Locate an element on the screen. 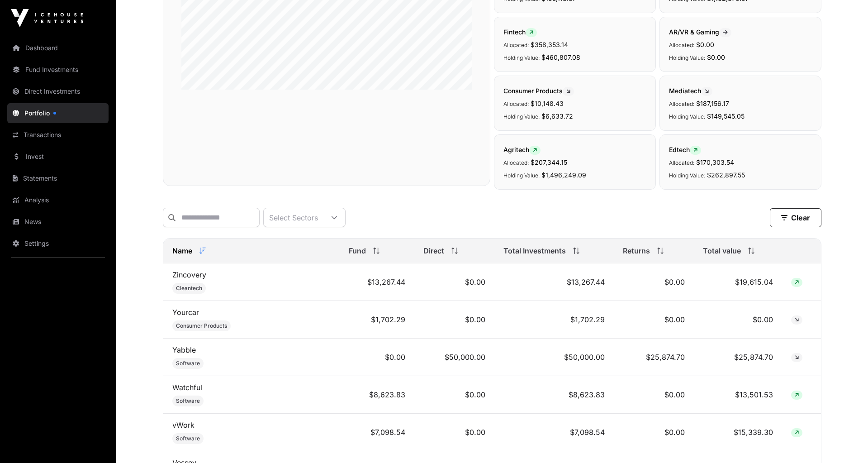  td: $19,615.04 is located at coordinates (739, 282).